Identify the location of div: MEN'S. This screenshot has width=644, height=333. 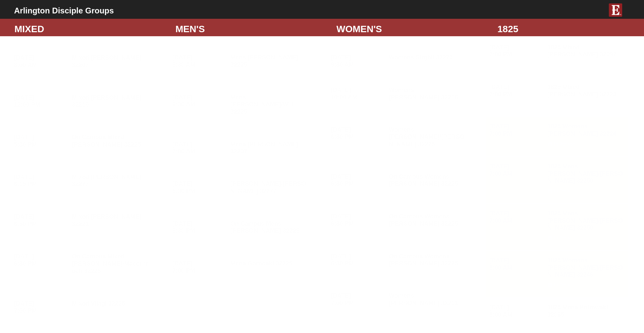
(251, 29).